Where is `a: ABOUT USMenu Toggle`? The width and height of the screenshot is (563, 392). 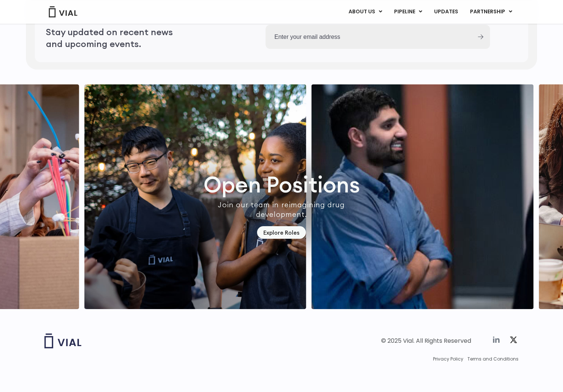 a: ABOUT USMenu Toggle is located at coordinates (365, 12).